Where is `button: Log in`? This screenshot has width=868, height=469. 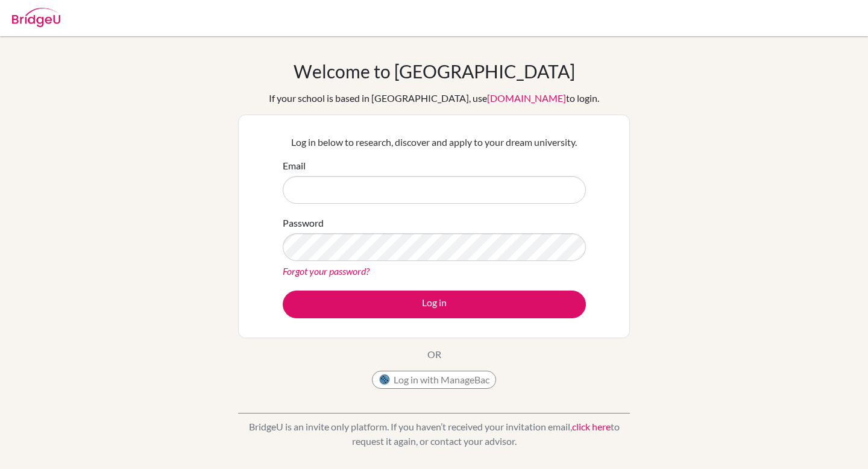
button: Log in is located at coordinates (434, 304).